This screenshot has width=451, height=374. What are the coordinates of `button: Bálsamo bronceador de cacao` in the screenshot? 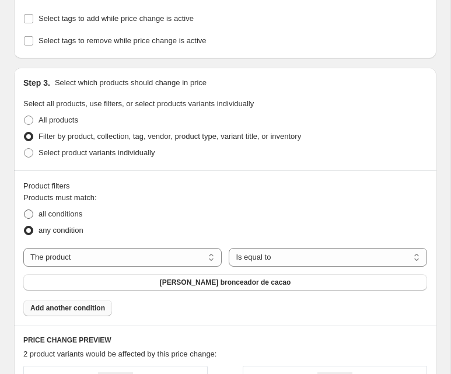 It's located at (225, 283).